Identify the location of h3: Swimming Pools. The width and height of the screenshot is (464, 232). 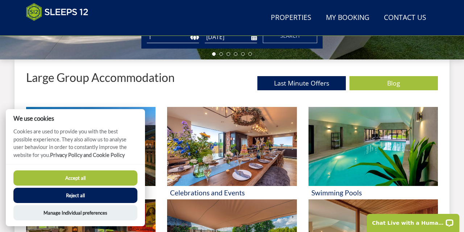
(373, 192).